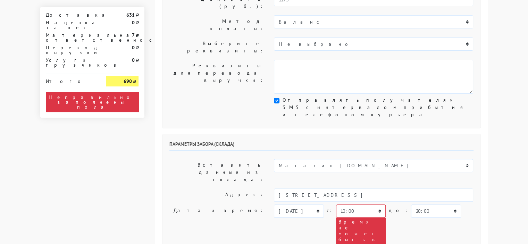  Describe the element at coordinates (398, 210) in the screenshot. I see `label: до:` at that location.